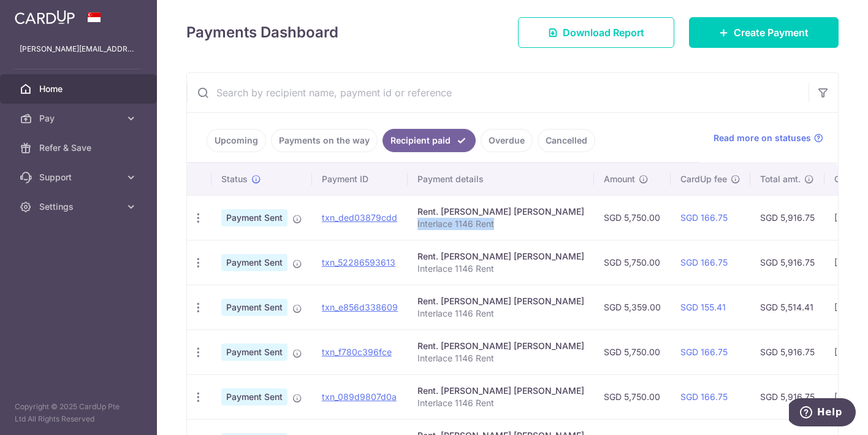 The height and width of the screenshot is (435, 868). Describe the element at coordinates (234, 179) in the screenshot. I see `span: Status` at that location.